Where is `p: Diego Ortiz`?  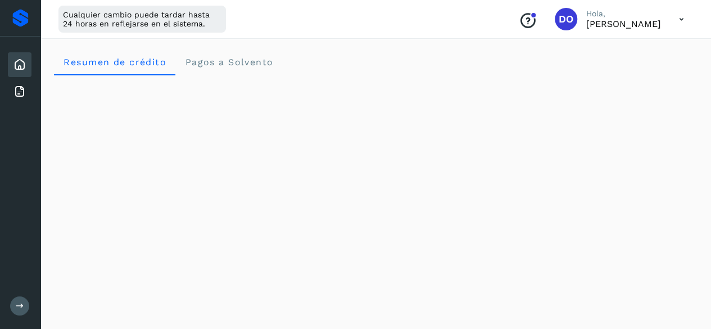 p: Diego Ortiz is located at coordinates (623, 24).